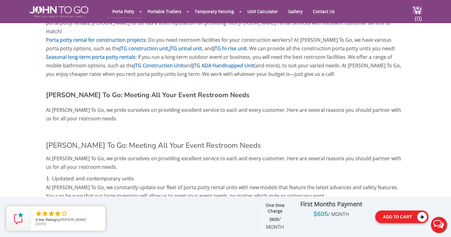  What do you see at coordinates (47, 219) in the screenshot?
I see `span: Star Rating` at bounding box center [47, 219].